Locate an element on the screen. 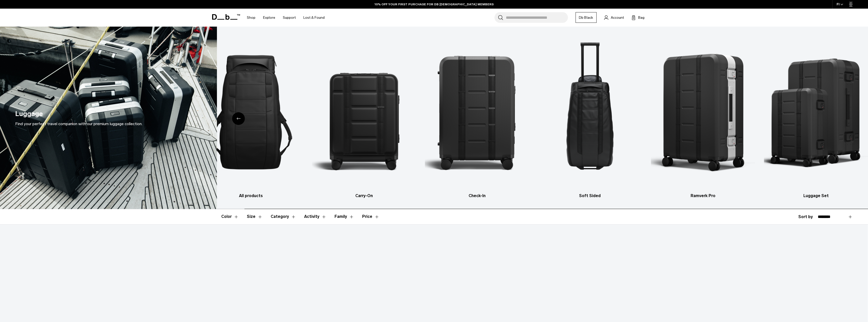  a: Account is located at coordinates (614, 17).